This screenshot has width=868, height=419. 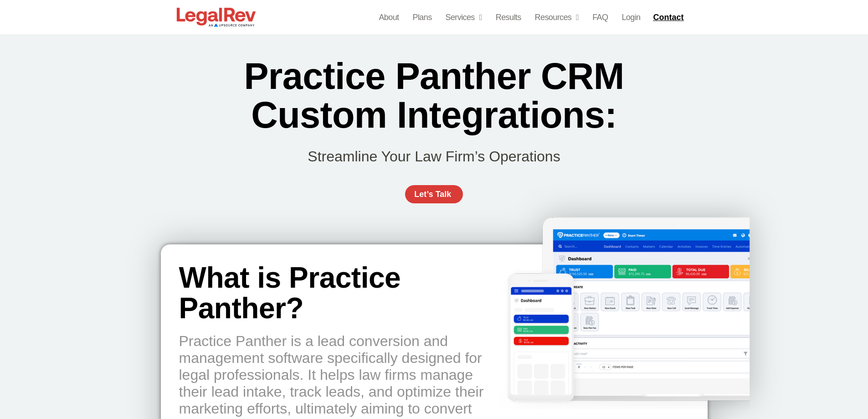 I want to click on a: About, so click(x=389, y=17).